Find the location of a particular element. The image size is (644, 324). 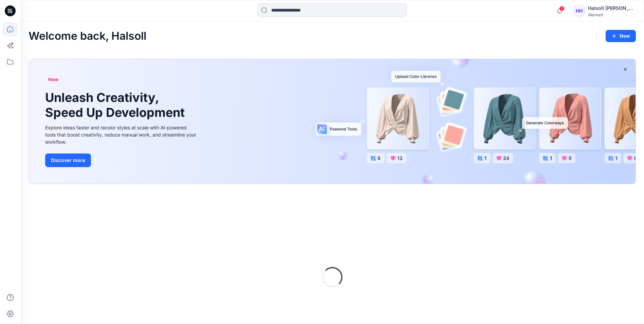

button: Discover more is located at coordinates (68, 160).